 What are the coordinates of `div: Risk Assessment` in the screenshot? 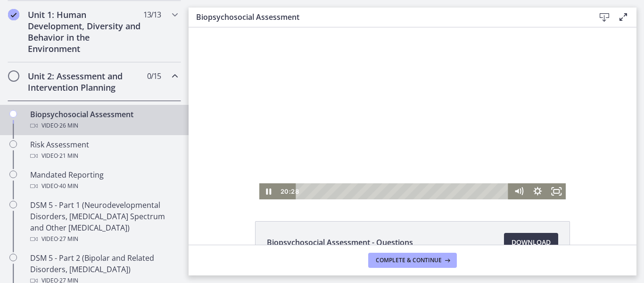 It's located at (104, 150).